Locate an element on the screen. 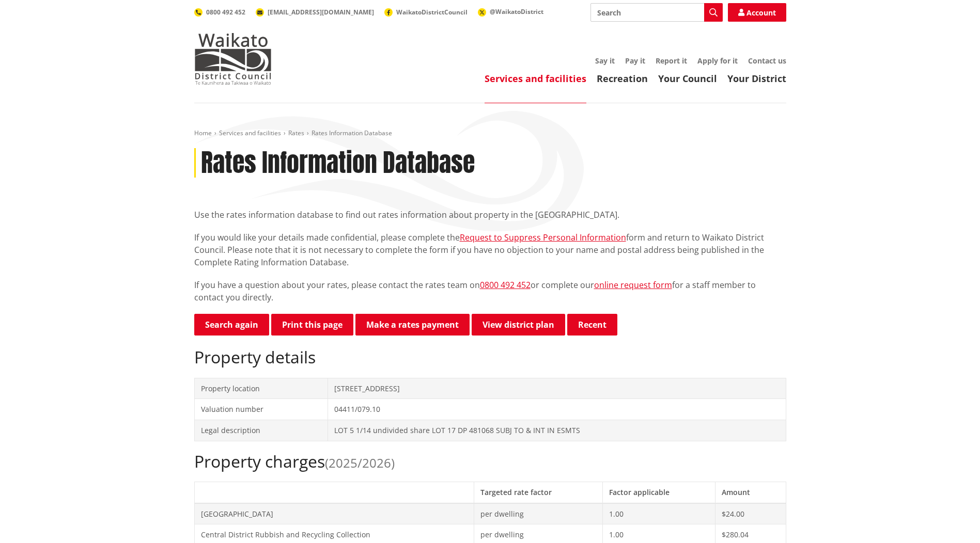 This screenshot has height=543, width=980. a: Recreation is located at coordinates (622, 79).